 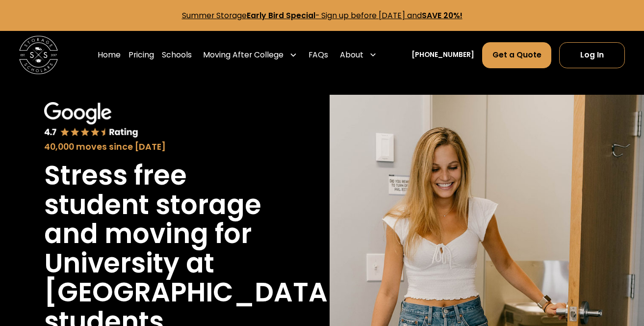 I want to click on h1: Stress free student storage and moving for, so click(x=157, y=205).